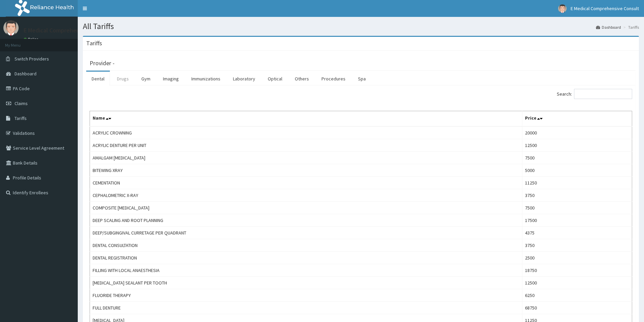  Describe the element at coordinates (306, 233) in the screenshot. I see `td: DEEP/SUBGINGIVAL CURRETAGE PER QUADRANT` at that location.